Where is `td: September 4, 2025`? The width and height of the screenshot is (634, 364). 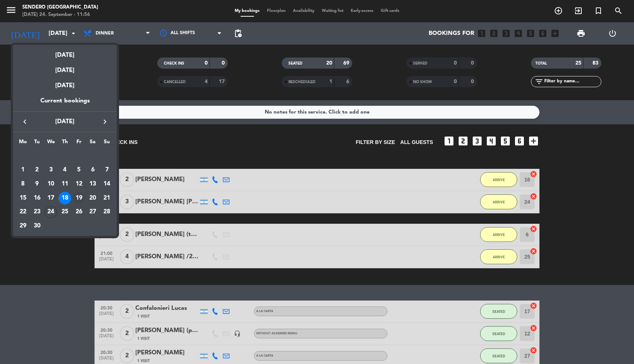
td: September 4, 2025 is located at coordinates (65, 170).